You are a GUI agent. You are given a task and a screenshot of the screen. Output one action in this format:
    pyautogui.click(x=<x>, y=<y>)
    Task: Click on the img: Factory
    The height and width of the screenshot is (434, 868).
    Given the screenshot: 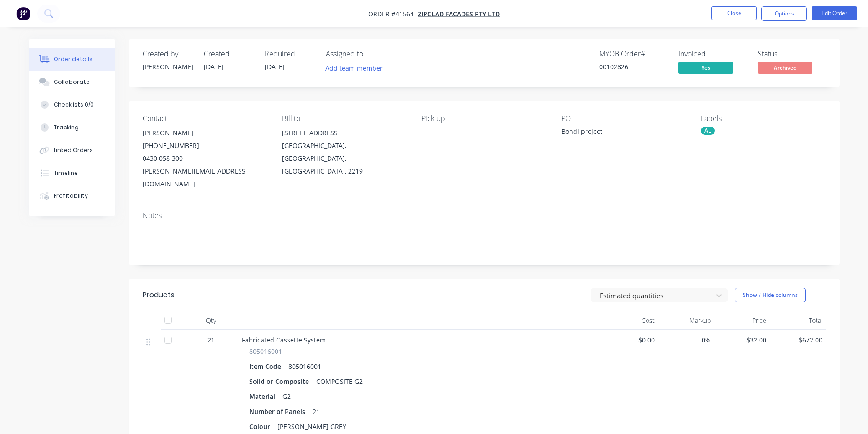 What is the action you would take?
    pyautogui.click(x=24, y=13)
    